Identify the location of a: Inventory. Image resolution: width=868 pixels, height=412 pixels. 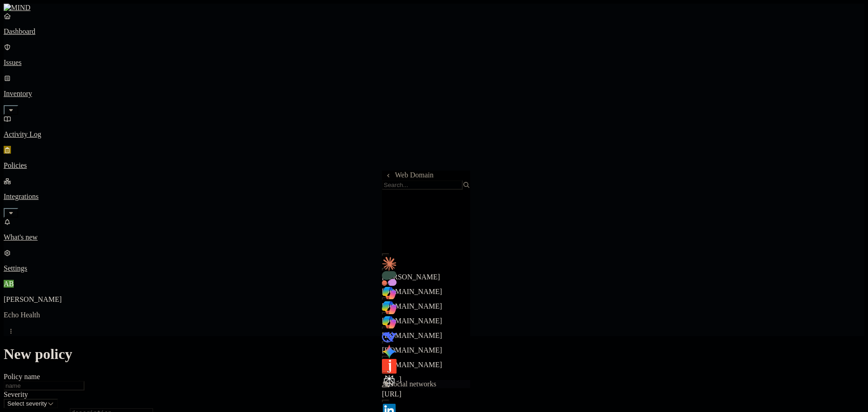
(434, 93).